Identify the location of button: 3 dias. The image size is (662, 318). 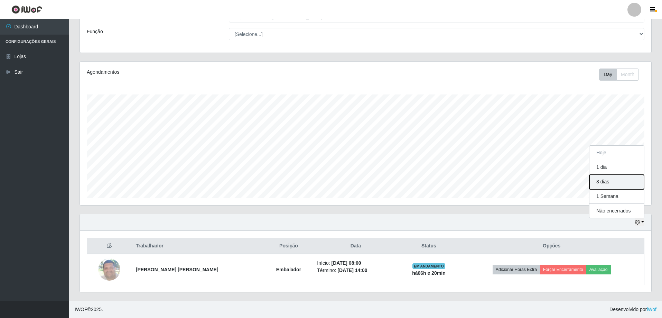
(617, 182).